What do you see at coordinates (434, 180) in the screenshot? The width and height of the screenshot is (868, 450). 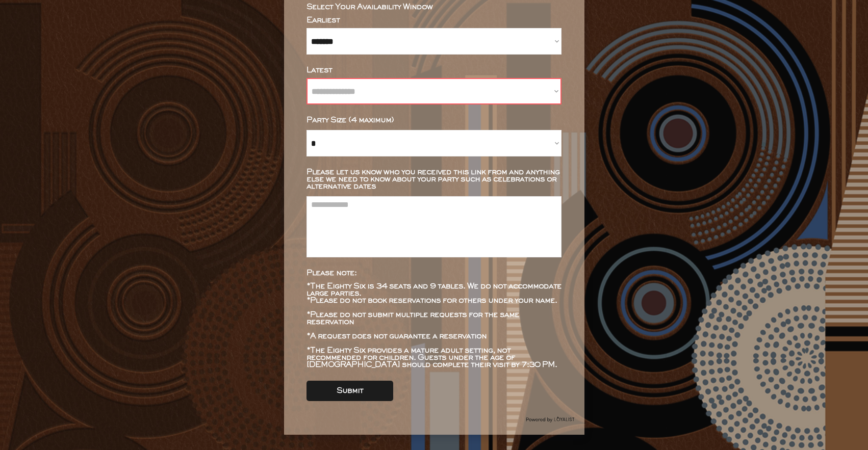 I see `div: Please let us know who you received this link from and anything else we need to know about your p...` at bounding box center [434, 180].